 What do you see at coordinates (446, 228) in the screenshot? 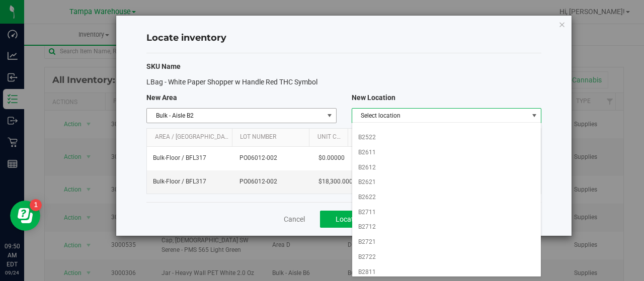
I see `li: B2712` at bounding box center [446, 228].